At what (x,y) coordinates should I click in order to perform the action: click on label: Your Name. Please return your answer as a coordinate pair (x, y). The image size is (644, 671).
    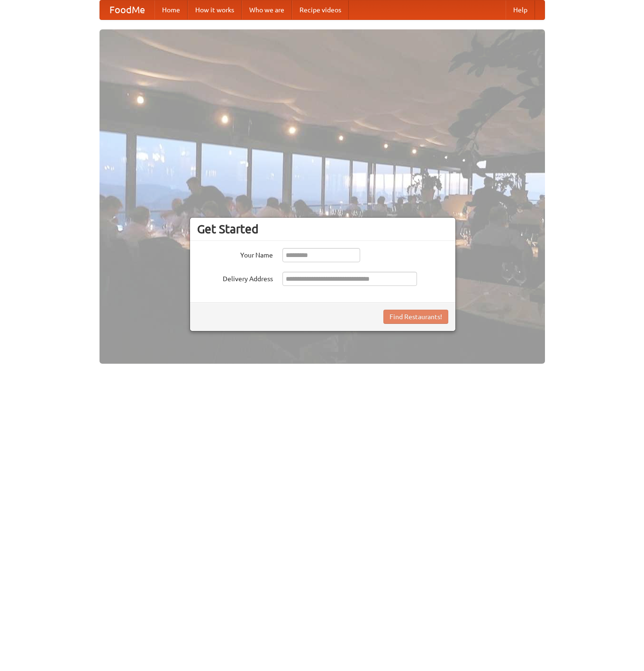
    Looking at the image, I should click on (235, 254).